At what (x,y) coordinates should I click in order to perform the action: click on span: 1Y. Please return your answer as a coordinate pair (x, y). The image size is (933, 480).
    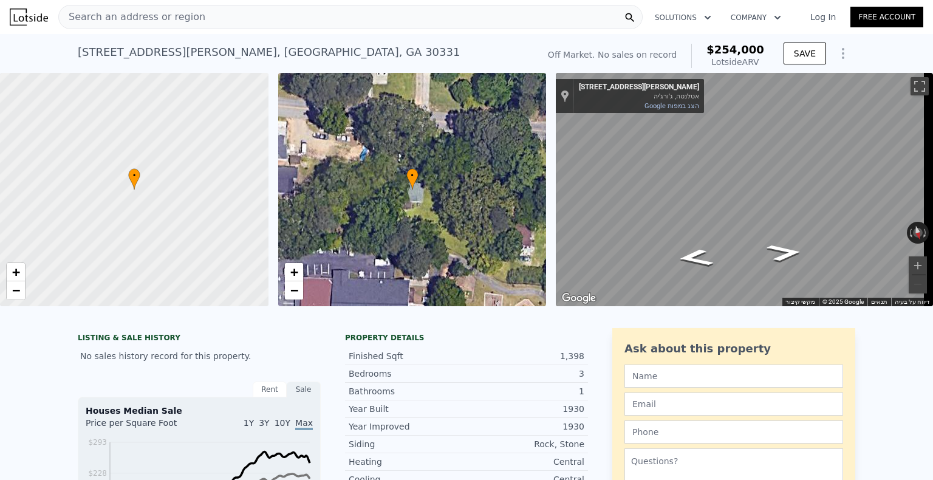
    Looking at the image, I should click on (248, 423).